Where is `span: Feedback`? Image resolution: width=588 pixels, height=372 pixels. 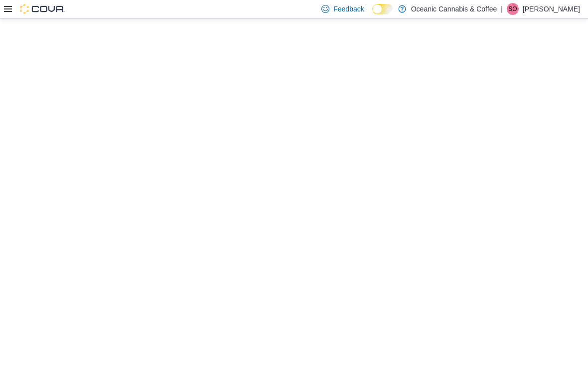
span: Feedback is located at coordinates (349, 9).